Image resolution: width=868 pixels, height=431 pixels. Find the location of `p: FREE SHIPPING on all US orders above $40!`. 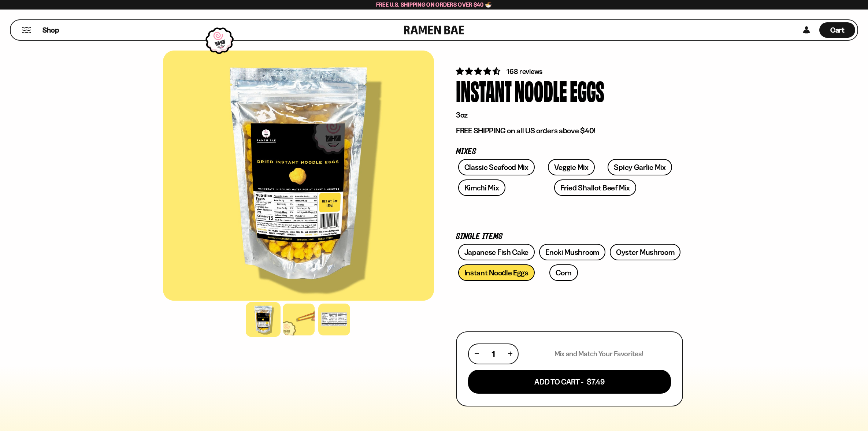

p: FREE SHIPPING on all US orders above $40! is located at coordinates (570, 131).